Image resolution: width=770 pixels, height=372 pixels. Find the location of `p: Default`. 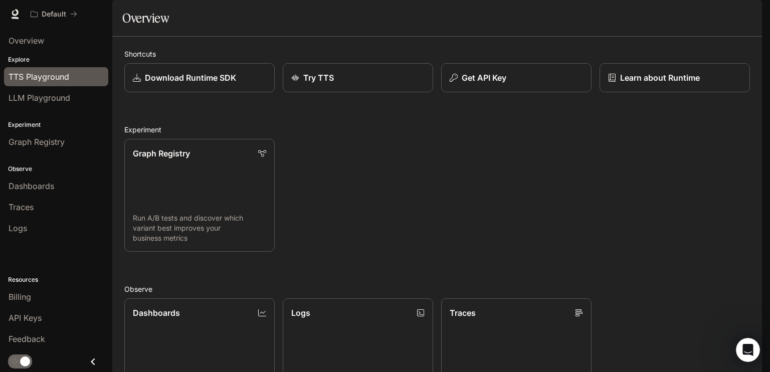

p: Default is located at coordinates (54, 14).